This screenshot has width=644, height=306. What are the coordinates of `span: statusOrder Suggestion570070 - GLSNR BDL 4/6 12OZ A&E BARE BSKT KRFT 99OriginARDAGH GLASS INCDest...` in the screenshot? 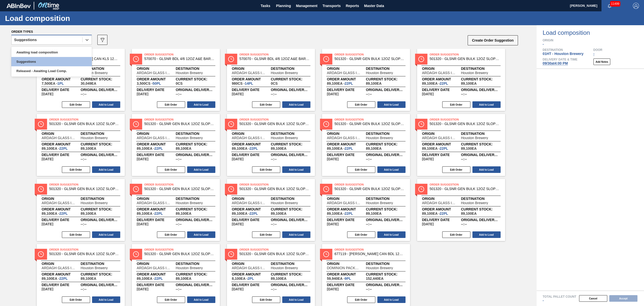 It's located at (176, 80).